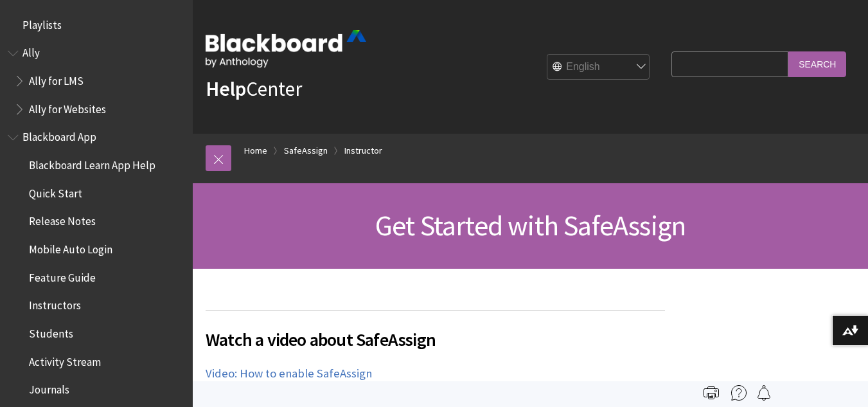 The height and width of the screenshot is (407, 868). Describe the element at coordinates (97, 81) in the screenshot. I see `nav: Book outline for Anthology Ally Help` at that location.